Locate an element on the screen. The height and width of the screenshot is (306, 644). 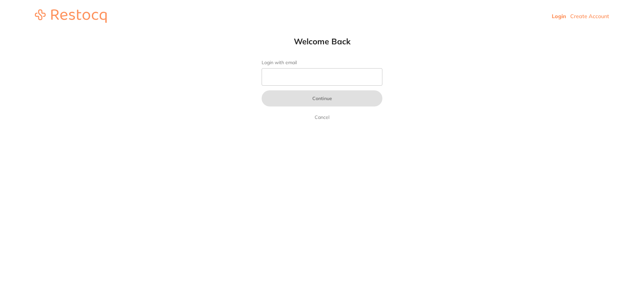
button: Continue is located at coordinates (322, 98).